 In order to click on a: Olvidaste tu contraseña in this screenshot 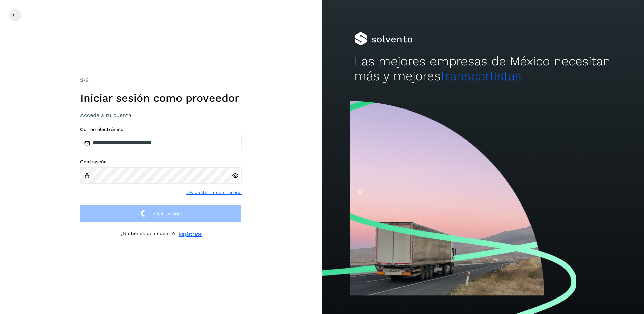, I will do `click(214, 192)`.